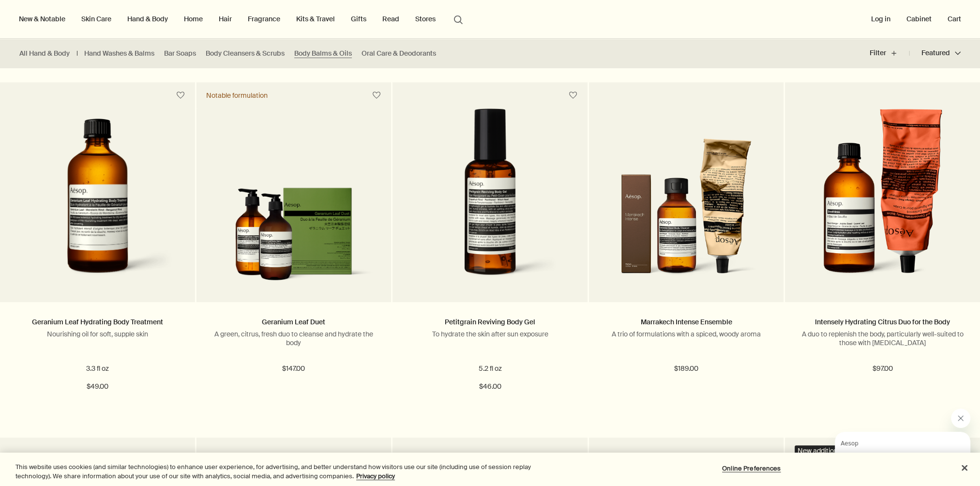 This screenshot has width=980, height=486. I want to click on a: Cabinet, so click(920, 19).